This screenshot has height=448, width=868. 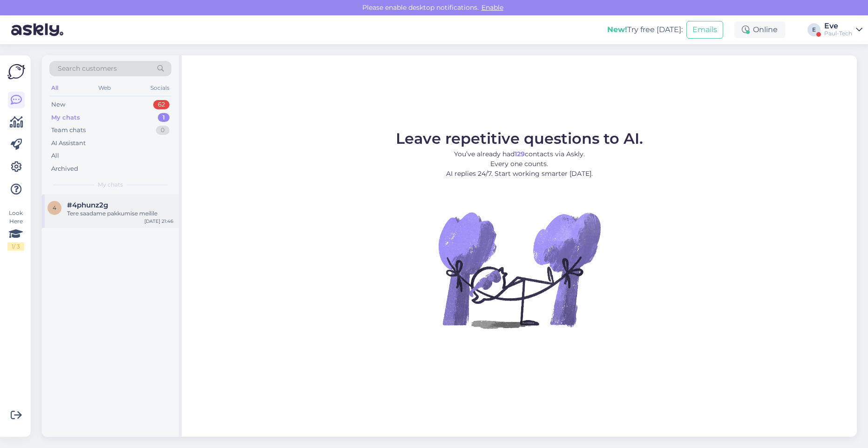 What do you see at coordinates (54, 208) in the screenshot?
I see `span: 4` at bounding box center [54, 208].